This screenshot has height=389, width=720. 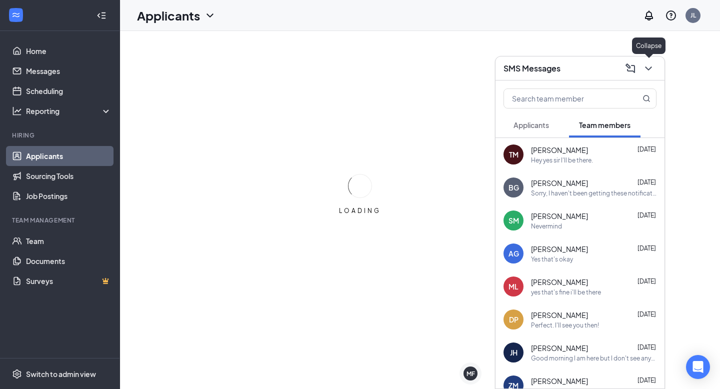 I want to click on div: Team Management, so click(x=61, y=220).